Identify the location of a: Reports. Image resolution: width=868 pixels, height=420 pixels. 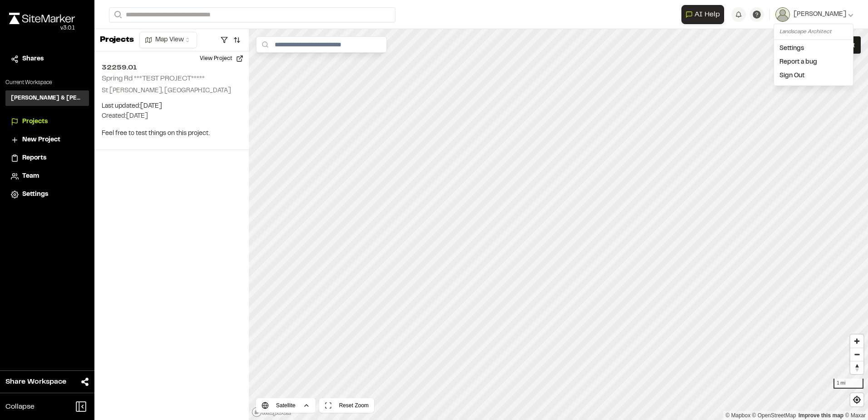
(47, 158).